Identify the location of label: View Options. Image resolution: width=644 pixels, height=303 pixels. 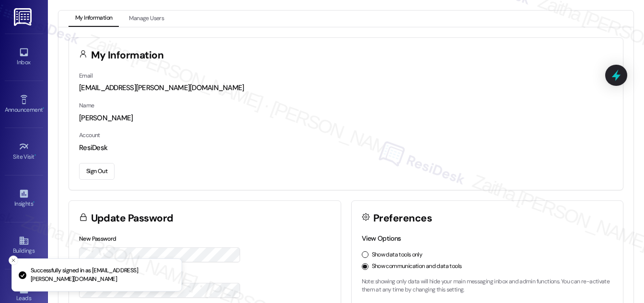
(381, 238).